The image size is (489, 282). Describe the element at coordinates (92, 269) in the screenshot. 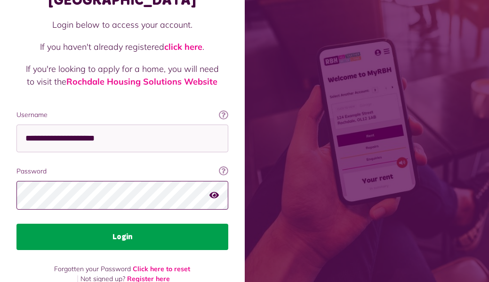

I see `span: Forgotten your Password` at that location.